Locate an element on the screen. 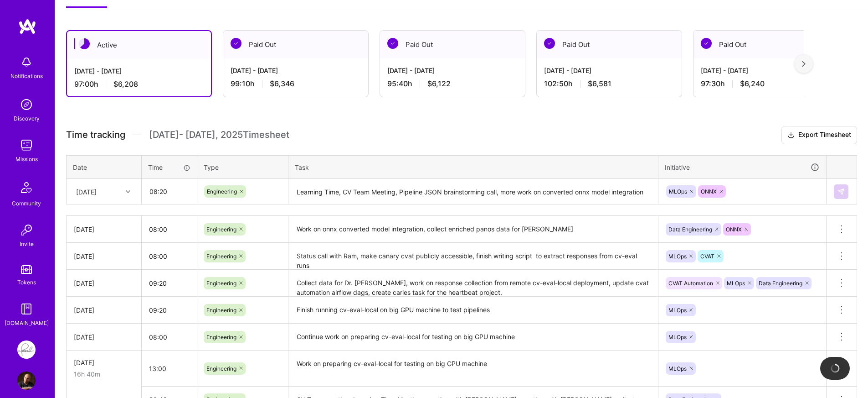 The width and height of the screenshot is (868, 398). div: 97:00 h is located at coordinates (139, 84).